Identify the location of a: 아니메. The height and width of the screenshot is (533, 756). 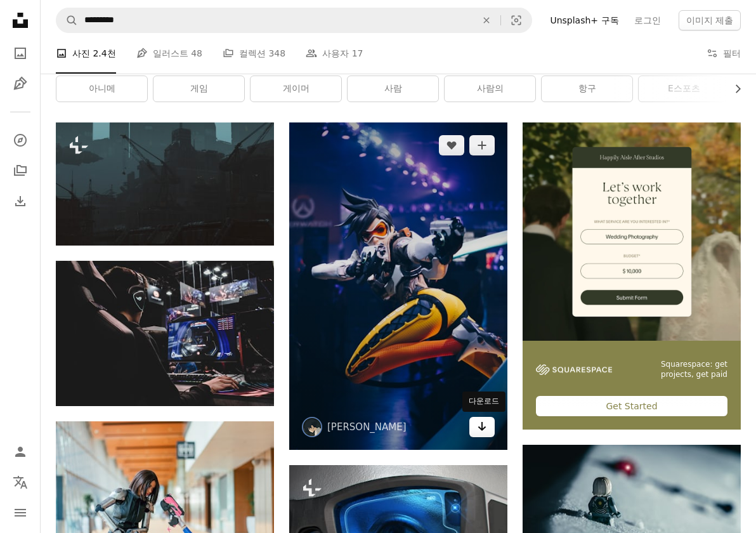
(101, 89).